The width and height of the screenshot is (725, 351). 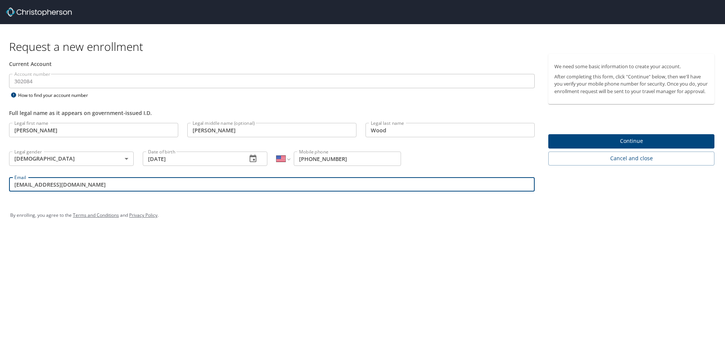 What do you see at coordinates (631, 159) in the screenshot?
I see `span: Cancel and close` at bounding box center [631, 159].